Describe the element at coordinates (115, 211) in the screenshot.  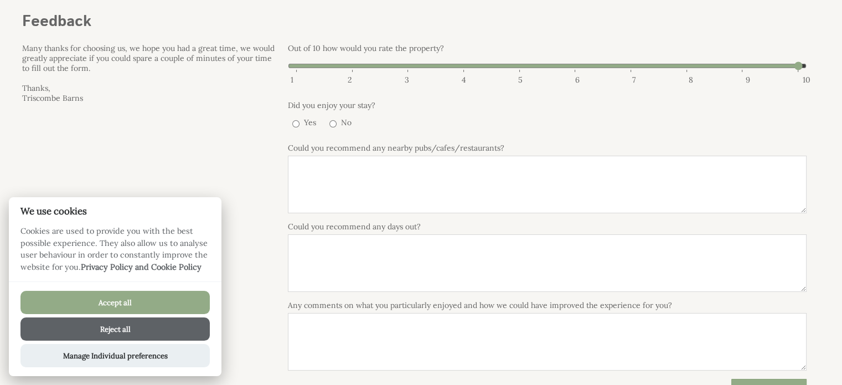
I see `h2: We use cookies` at that location.